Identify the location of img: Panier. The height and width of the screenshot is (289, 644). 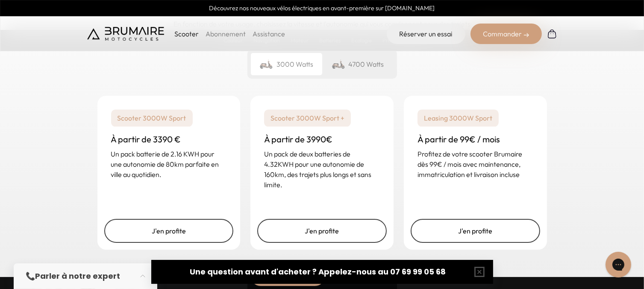
(552, 34).